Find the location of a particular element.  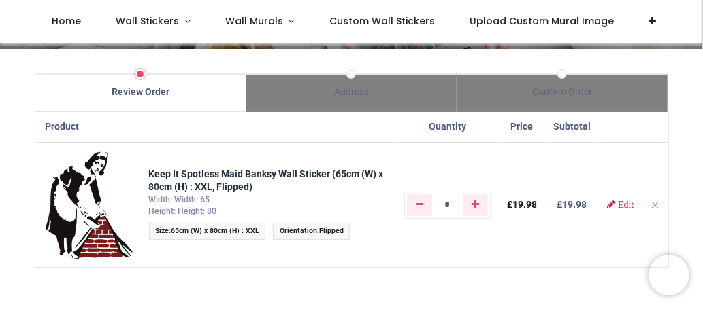

a: Remove one is located at coordinates (419, 205).